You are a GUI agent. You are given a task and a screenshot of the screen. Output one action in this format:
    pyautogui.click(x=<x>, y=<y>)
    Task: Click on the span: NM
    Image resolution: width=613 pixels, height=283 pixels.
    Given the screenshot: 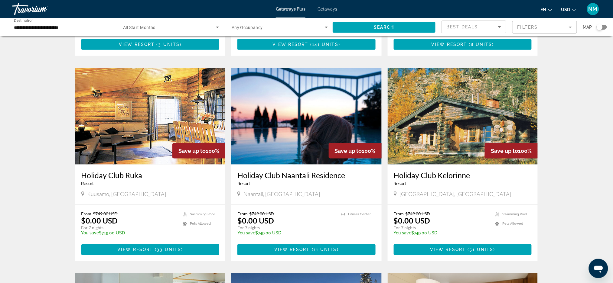 What is the action you would take?
    pyautogui.click(x=593, y=9)
    